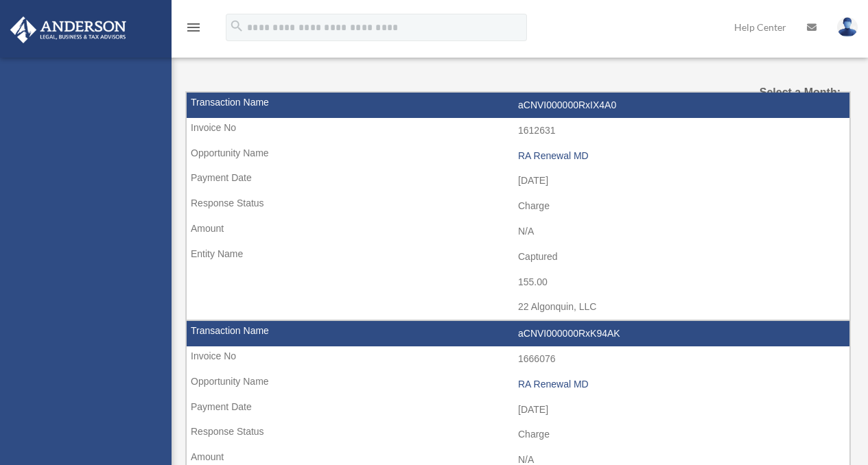 The image size is (868, 465). I want to click on td: aCNVI000000RxIX4A0, so click(518, 106).